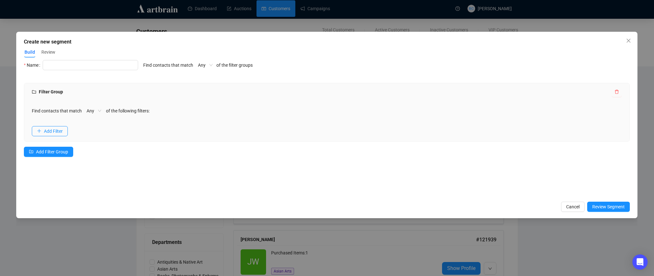 This screenshot has width=654, height=276. What do you see at coordinates (34, 92) in the screenshot?
I see `span: folder` at bounding box center [34, 92].